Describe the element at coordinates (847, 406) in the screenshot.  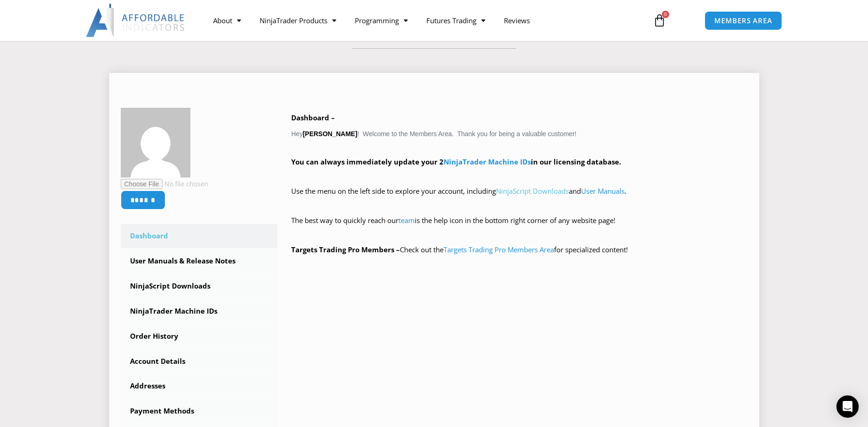
I see `div: Open Intercom Messenger` at that location.